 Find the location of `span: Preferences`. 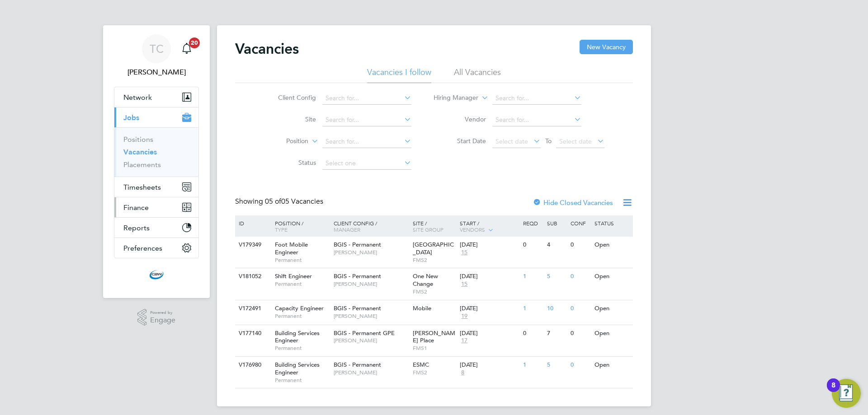

span: Preferences is located at coordinates (143, 248).